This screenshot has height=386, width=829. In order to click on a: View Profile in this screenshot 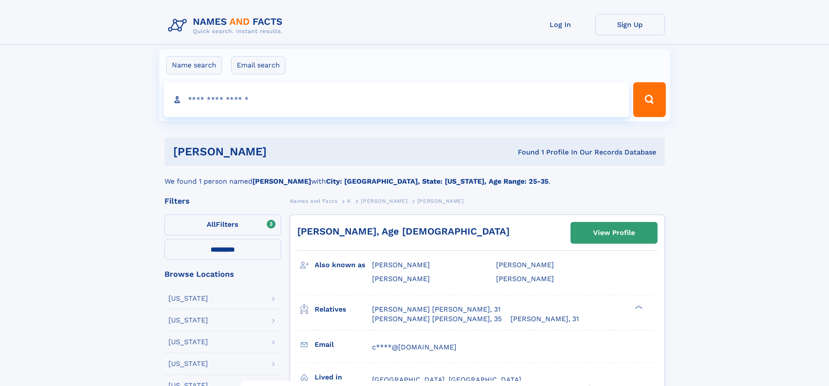, I will do `click(614, 233)`.